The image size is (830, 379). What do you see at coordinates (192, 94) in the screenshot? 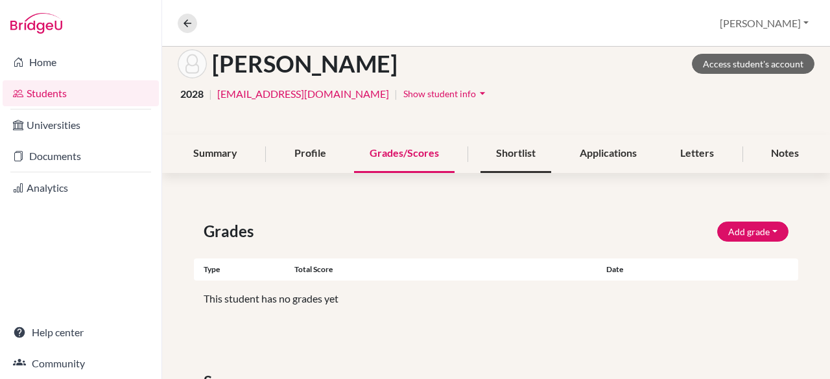
I see `span: 2028` at bounding box center [192, 94].